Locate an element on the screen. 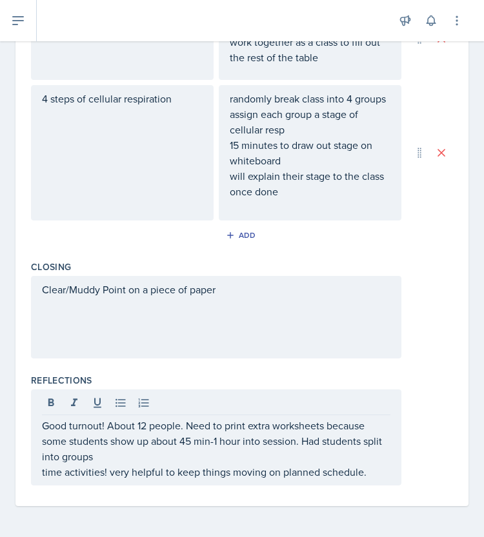  p: work together as a class to fill out the rest of the table is located at coordinates (309, 50).